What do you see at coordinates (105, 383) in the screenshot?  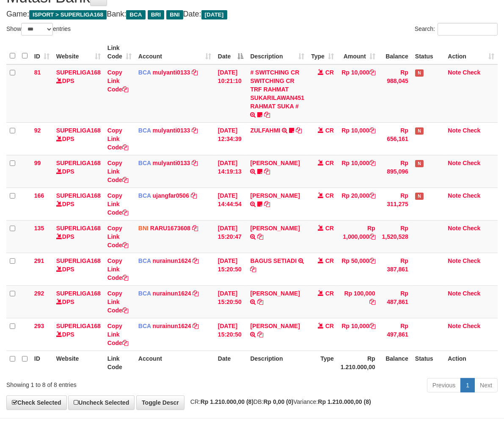 I see `div: Showing 1 to 8 of 8 entries` at bounding box center [105, 383].